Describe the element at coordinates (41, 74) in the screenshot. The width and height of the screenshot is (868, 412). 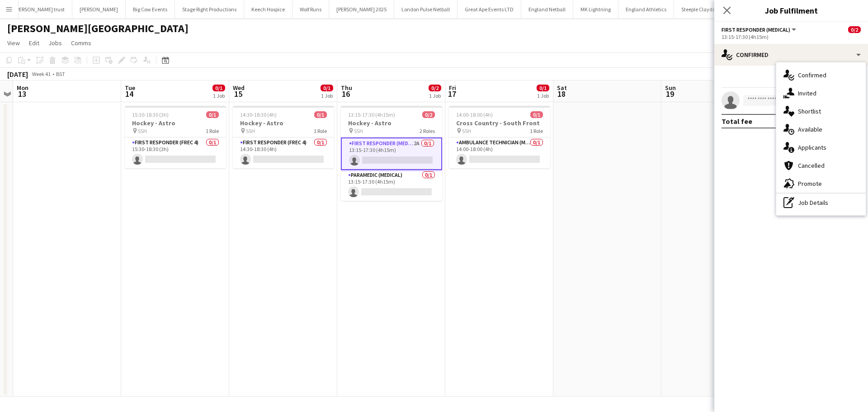
I see `span: Week 41` at that location.